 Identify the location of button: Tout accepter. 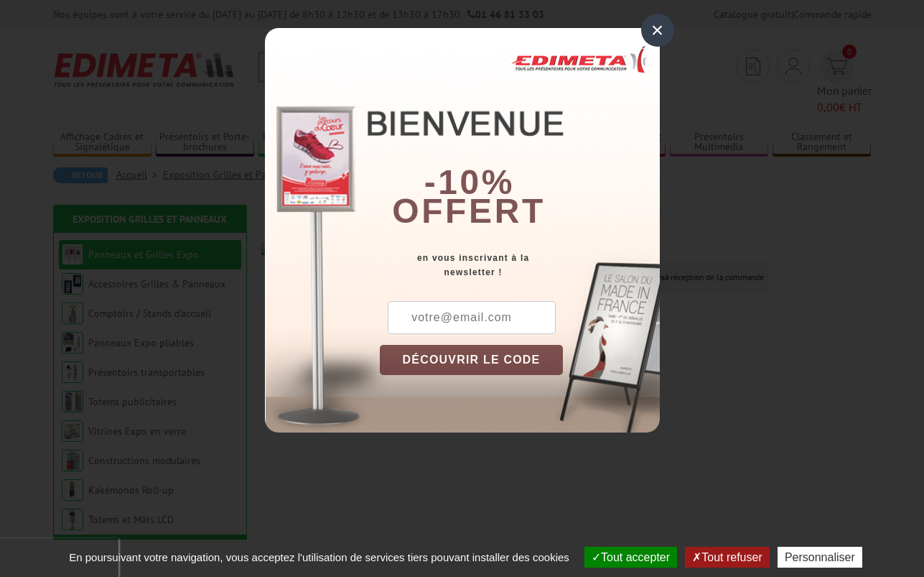
(631, 556).